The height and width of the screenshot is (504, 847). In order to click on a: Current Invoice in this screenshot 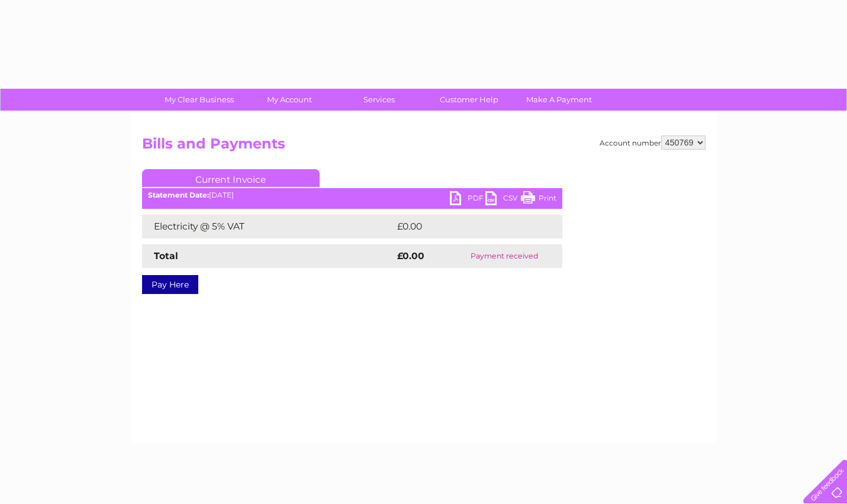, I will do `click(231, 178)`.